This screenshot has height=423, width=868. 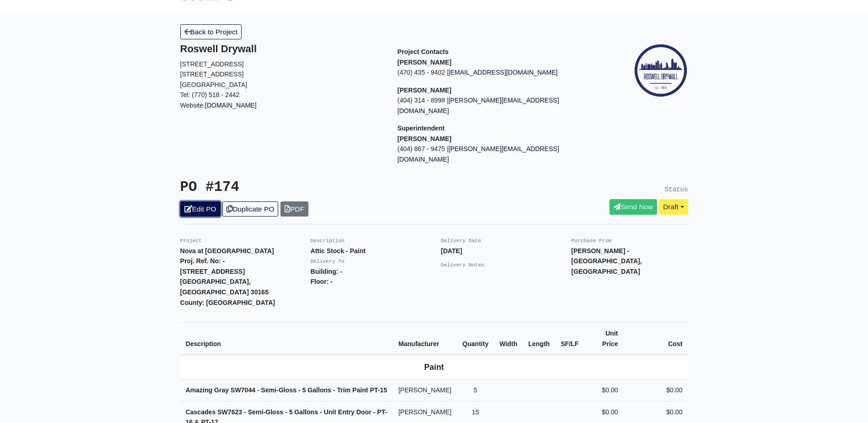 What do you see at coordinates (426, 339) in the screenshot?
I see `th: Manufacturer` at bounding box center [426, 339].